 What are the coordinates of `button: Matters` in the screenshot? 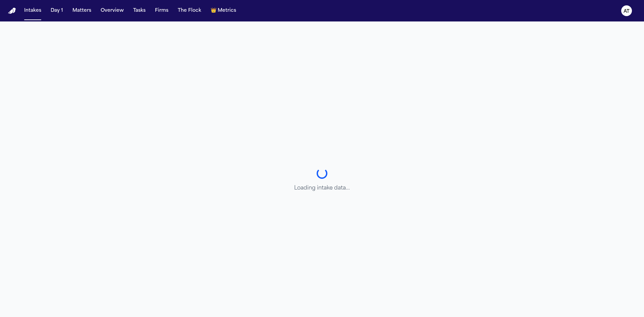 It's located at (82, 11).